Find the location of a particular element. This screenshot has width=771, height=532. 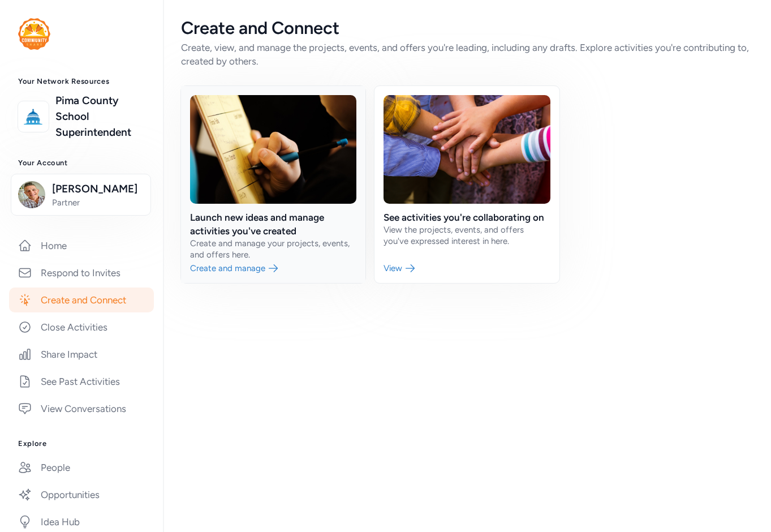

h3: Your Network Resources is located at coordinates (81, 81).